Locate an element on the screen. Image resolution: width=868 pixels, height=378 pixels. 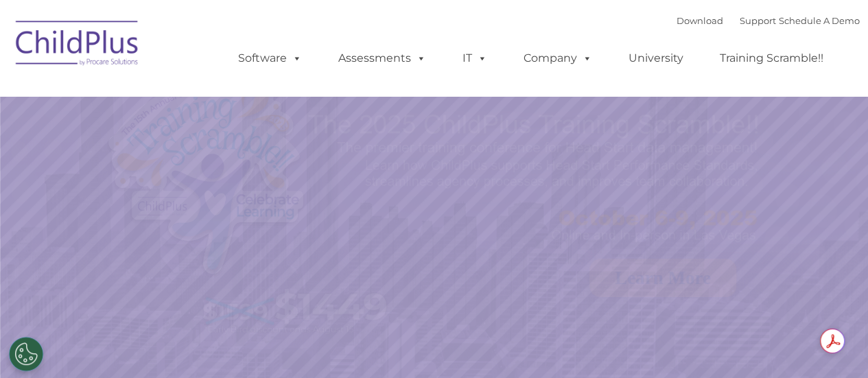
a: Download is located at coordinates (700, 20).